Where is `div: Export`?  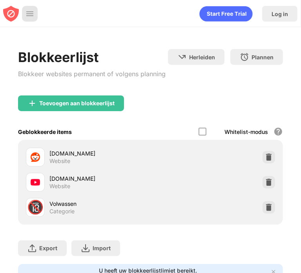 div: Export is located at coordinates (48, 248).